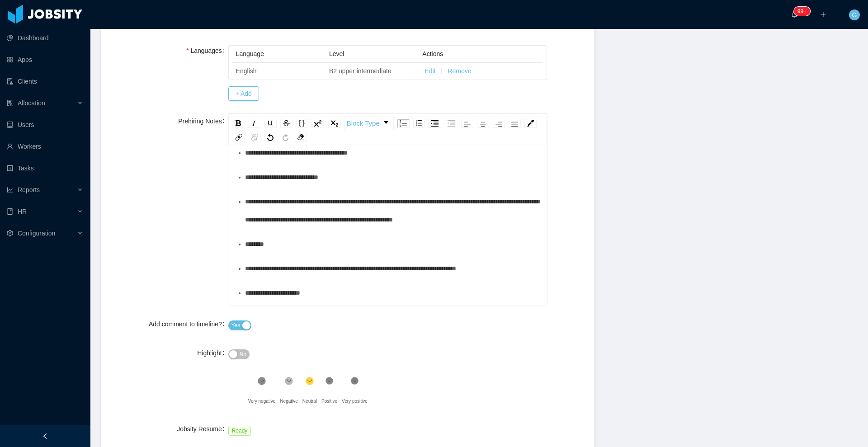 Image resolution: width=868 pixels, height=447 pixels. What do you see at coordinates (29, 190) in the screenshot?
I see `span: Reports` at bounding box center [29, 190].